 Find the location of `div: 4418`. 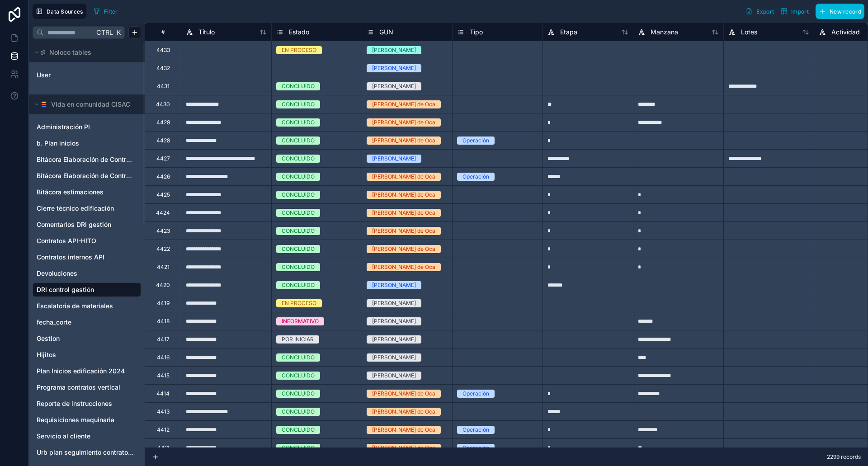

div: 4418 is located at coordinates (164, 321).